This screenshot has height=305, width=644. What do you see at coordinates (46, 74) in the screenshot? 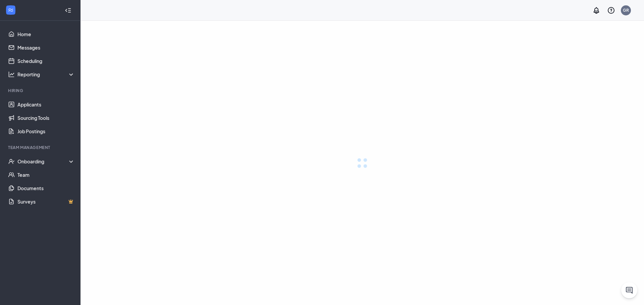
I see `div: Reporting` at bounding box center [46, 74].